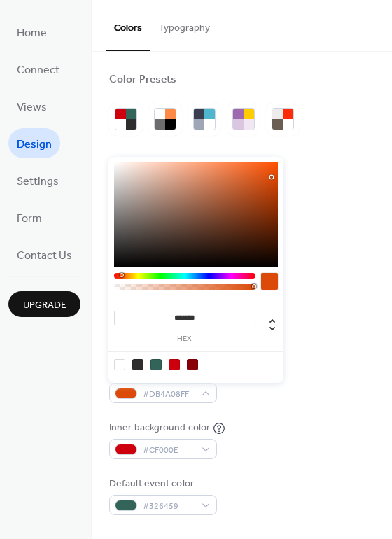  I want to click on span: #DB4A08FF, so click(169, 394).